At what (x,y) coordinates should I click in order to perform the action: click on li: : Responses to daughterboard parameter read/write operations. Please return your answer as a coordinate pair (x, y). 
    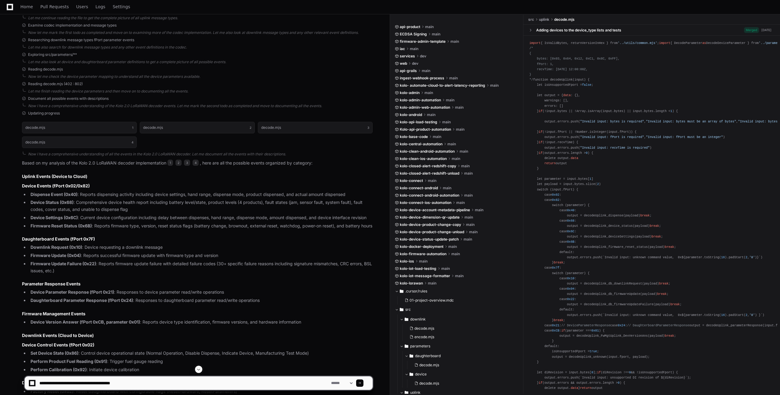
    Looking at the image, I should click on (200, 300).